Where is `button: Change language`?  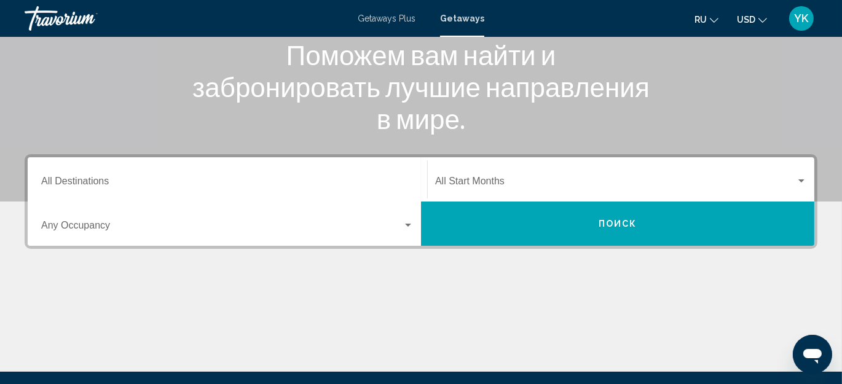 button: Change language is located at coordinates (706, 19).